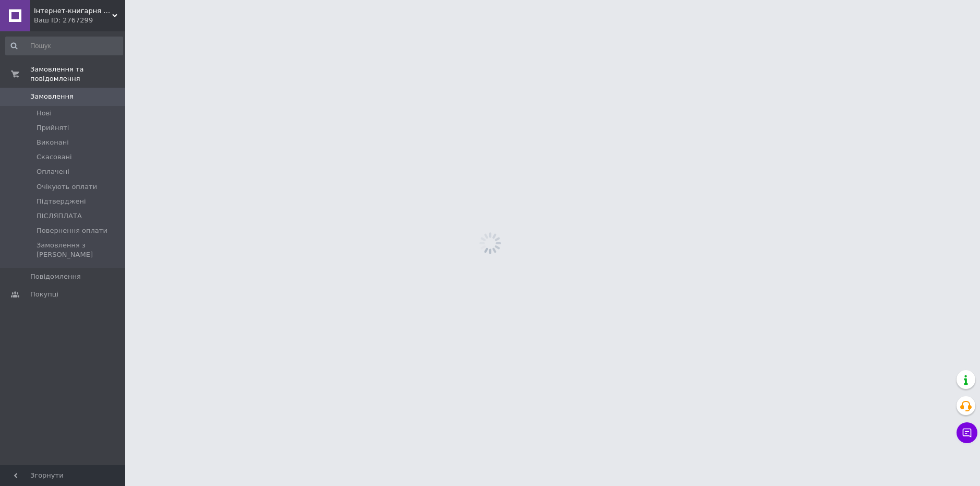 The width and height of the screenshot is (980, 486). Describe the element at coordinates (73, 11) in the screenshot. I see `span: Інтернет-книгарня BOOKSON` at that location.